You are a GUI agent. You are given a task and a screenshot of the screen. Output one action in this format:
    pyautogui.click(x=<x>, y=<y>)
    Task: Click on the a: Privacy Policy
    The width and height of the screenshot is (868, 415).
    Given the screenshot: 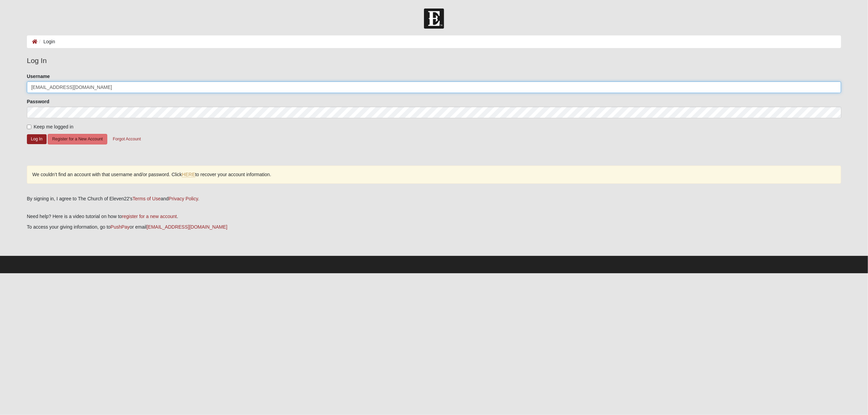 What is the action you would take?
    pyautogui.click(x=183, y=199)
    